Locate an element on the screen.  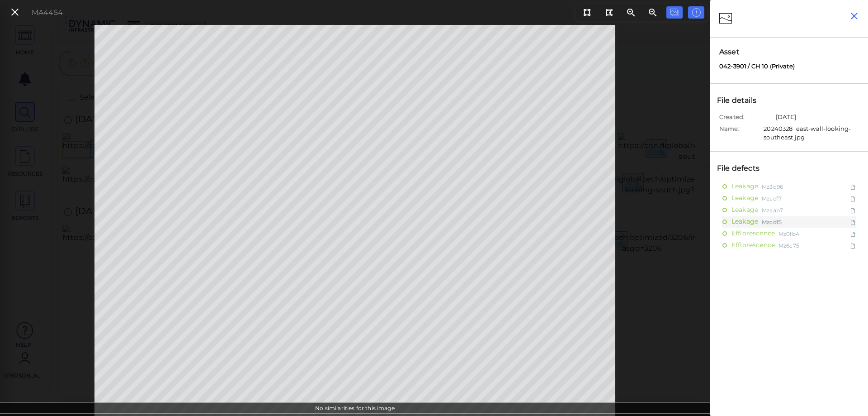
span: Created: is located at coordinates (747, 119).